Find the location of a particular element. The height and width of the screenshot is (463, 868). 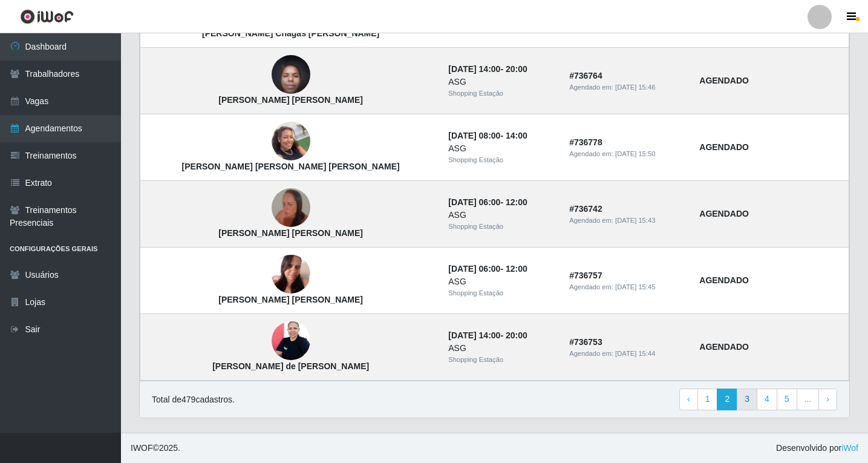

a: 2 is located at coordinates (728, 400).